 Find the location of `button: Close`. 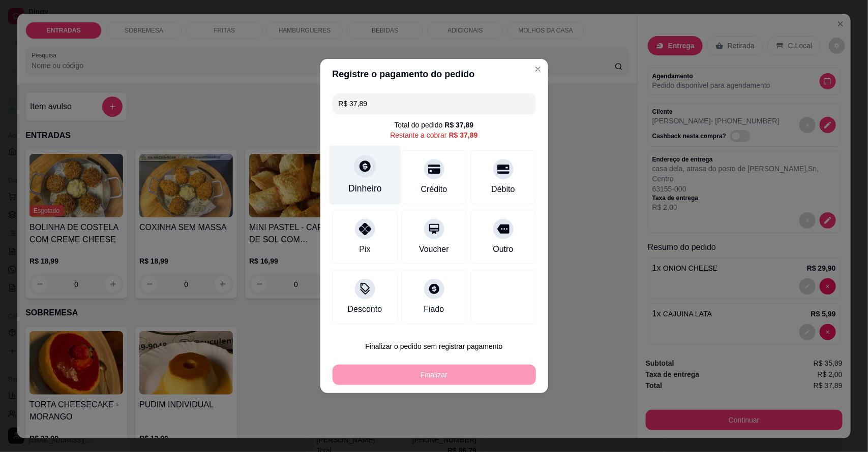

button: Close is located at coordinates (538, 69).